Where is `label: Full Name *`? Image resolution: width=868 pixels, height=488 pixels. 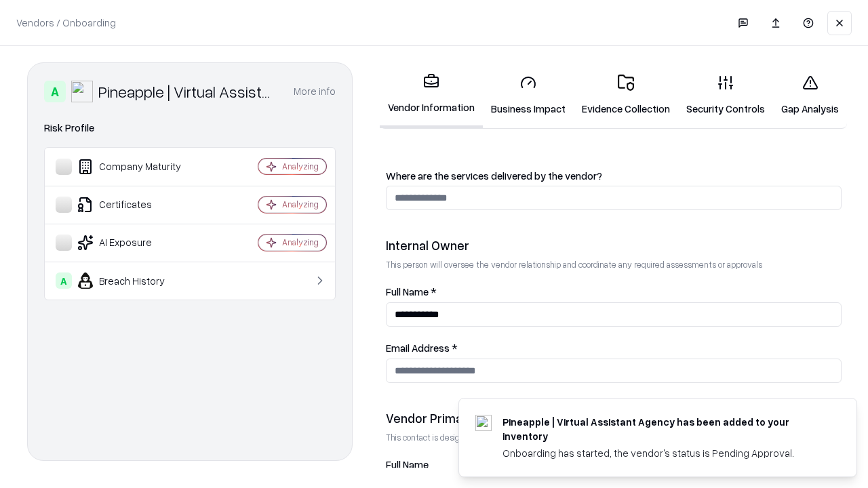
label: Full Name * is located at coordinates (614, 291).